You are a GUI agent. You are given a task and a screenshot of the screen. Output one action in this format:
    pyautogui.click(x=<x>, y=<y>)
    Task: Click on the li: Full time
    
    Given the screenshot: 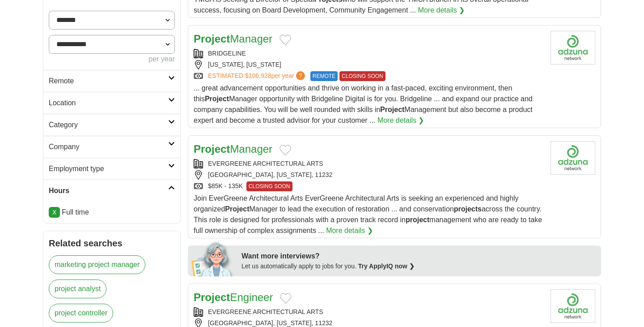 What is the action you would take?
    pyautogui.click(x=112, y=212)
    